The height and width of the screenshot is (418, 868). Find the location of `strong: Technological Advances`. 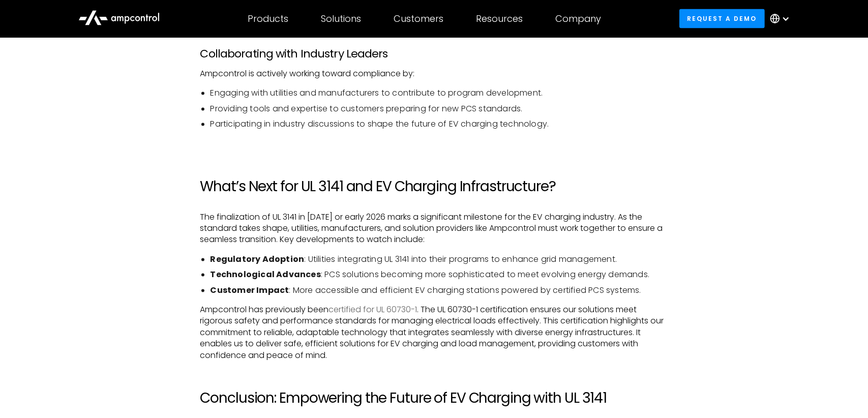

strong: Technological Advances is located at coordinates (265, 274).